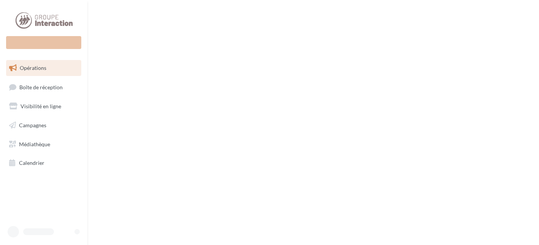 This screenshot has height=245, width=539. What do you see at coordinates (44, 68) in the screenshot?
I see `a: Opérations` at bounding box center [44, 68].